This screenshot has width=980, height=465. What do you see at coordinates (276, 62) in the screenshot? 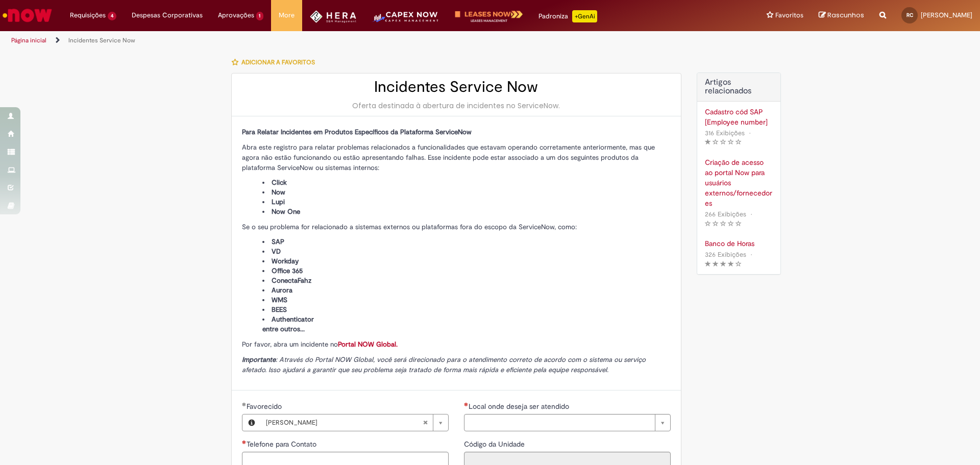
I see `button: Adicionar a Favoritos` at bounding box center [276, 62].